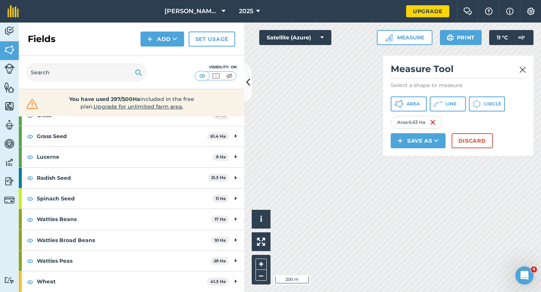  I want to click on h2: Measure Tool, so click(459, 71).